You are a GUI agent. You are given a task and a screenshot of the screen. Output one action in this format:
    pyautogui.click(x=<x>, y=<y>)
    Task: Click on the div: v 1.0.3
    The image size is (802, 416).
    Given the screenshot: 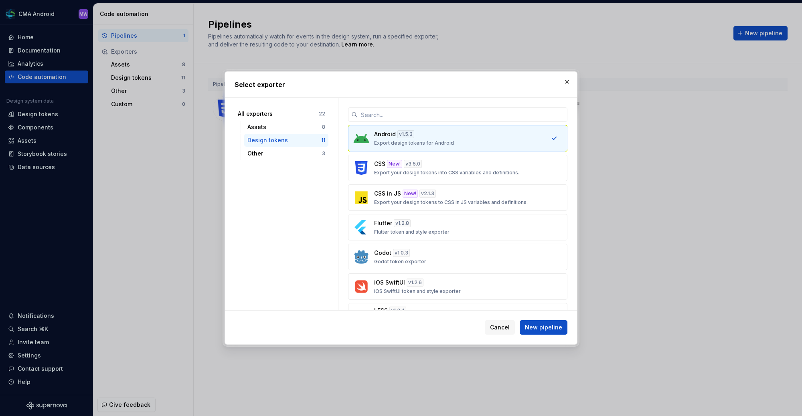 What is the action you would take?
    pyautogui.click(x=401, y=253)
    